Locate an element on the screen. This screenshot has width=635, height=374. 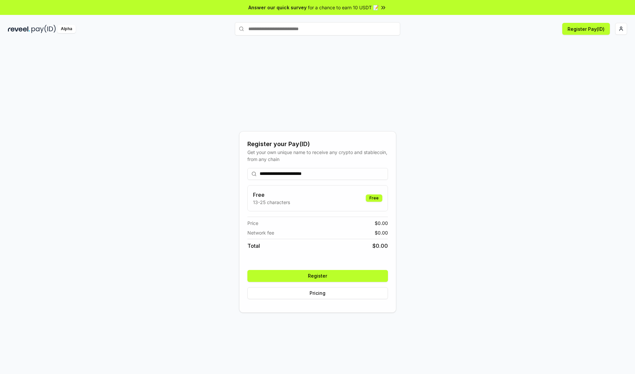
span: for a chance to earn 10 USDT 📝 is located at coordinates (344, 7).